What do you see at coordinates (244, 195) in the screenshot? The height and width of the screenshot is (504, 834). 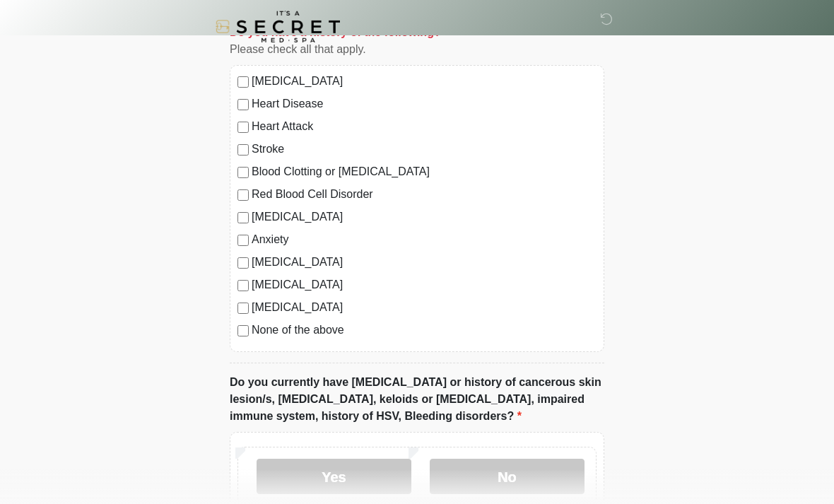 I see `input: Red Blood Cell Disorder` at bounding box center [244, 195].